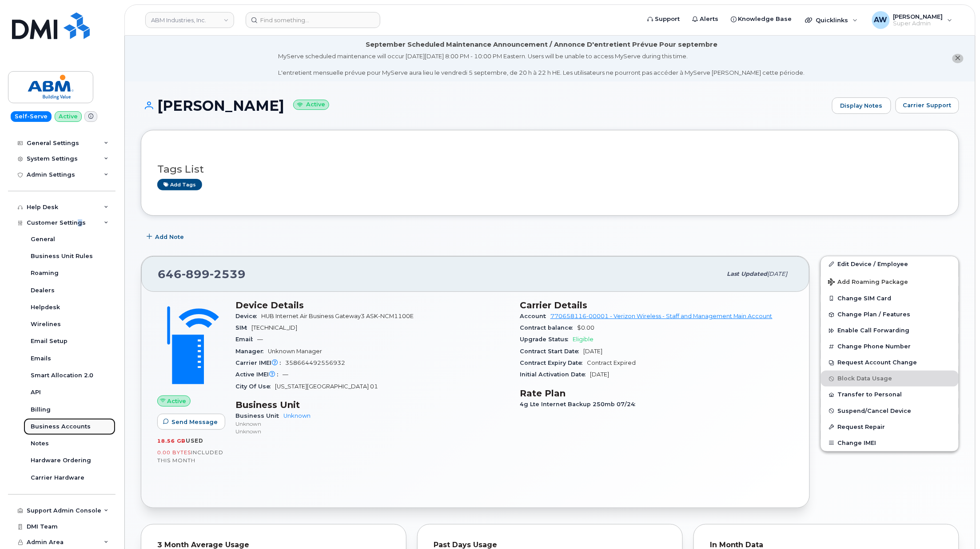  I want to click on span: Change Plan / Features, so click(874, 315).